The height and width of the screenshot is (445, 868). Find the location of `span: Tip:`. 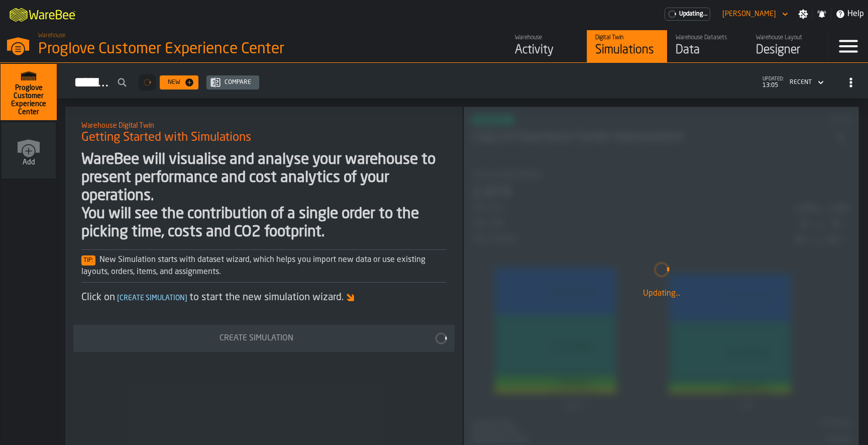

span: Tip: is located at coordinates (88, 260).